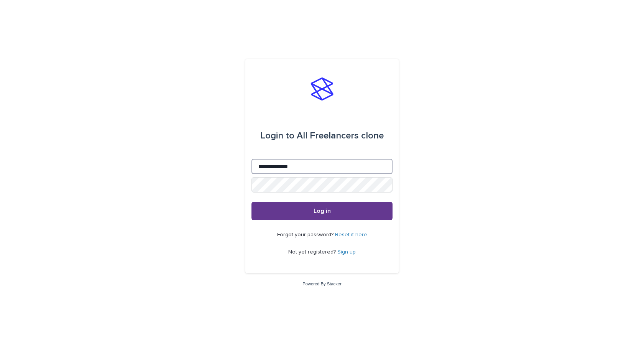 Image resolution: width=644 pixels, height=354 pixels. I want to click on button: Log in, so click(322, 211).